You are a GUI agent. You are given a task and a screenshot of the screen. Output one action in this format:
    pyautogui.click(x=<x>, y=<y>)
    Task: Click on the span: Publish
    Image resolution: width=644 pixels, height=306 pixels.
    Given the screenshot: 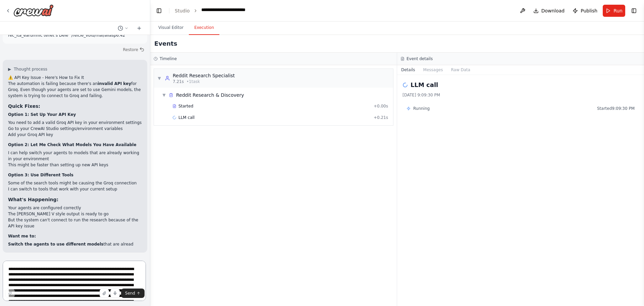 What is the action you would take?
    pyautogui.click(x=589, y=11)
    